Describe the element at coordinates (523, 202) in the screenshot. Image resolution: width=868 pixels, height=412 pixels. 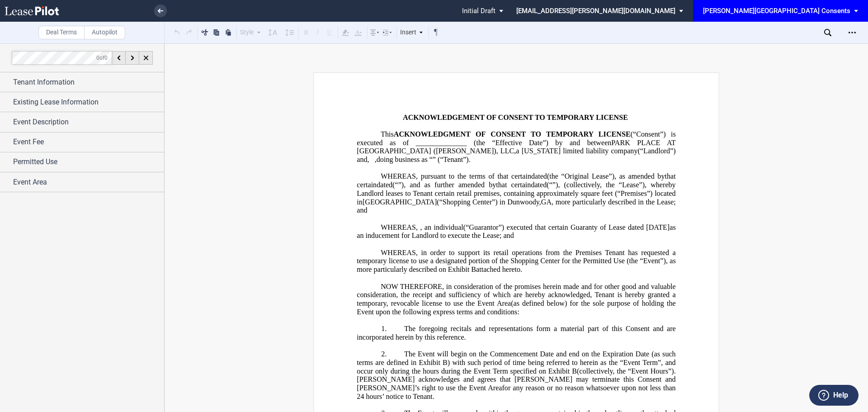
I see `span: Dunwoody` at that location.